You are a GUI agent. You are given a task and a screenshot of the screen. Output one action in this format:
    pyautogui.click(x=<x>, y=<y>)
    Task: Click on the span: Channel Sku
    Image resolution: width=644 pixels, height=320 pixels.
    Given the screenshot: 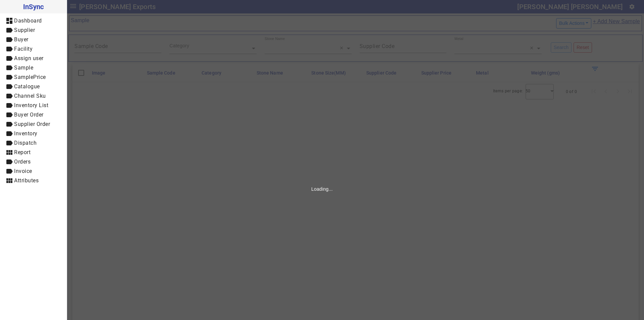 What is the action you would take?
    pyautogui.click(x=30, y=96)
    